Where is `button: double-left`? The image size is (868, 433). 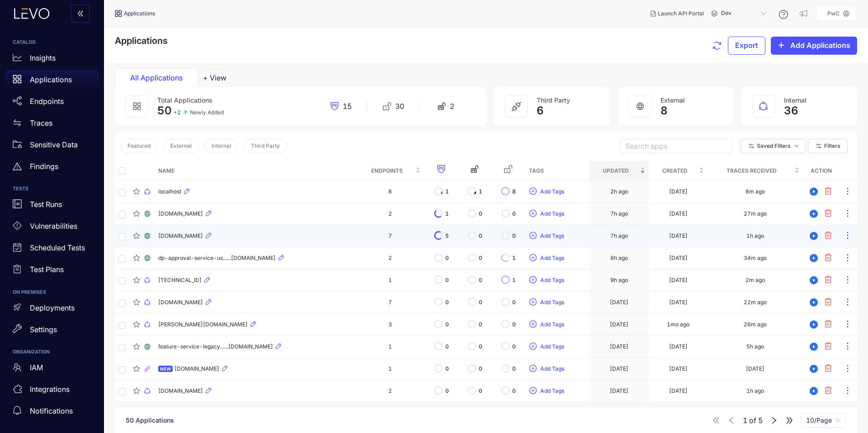 button: double-left is located at coordinates (80, 13).